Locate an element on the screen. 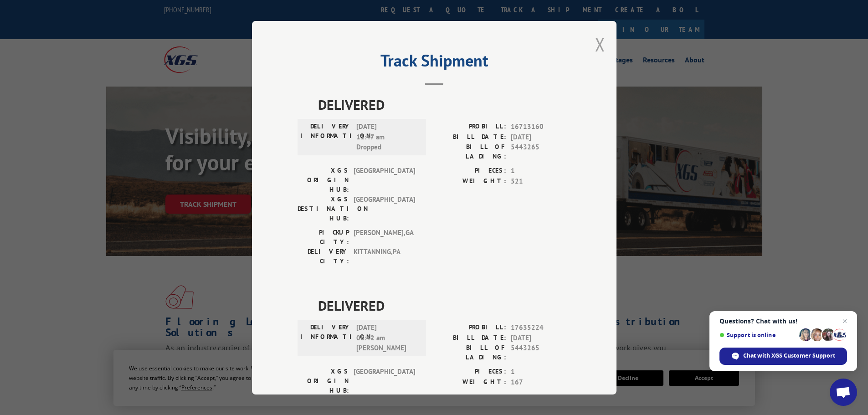  span: 167 is located at coordinates (541, 382).